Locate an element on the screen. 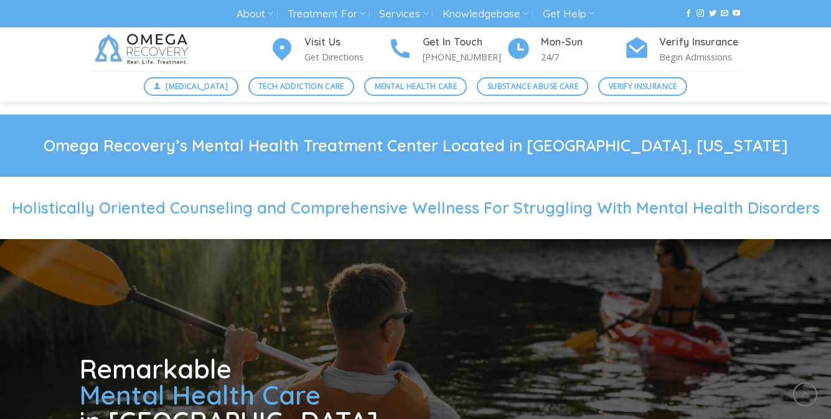 The width and height of the screenshot is (831, 419). a: Treatment For is located at coordinates (326, 14).